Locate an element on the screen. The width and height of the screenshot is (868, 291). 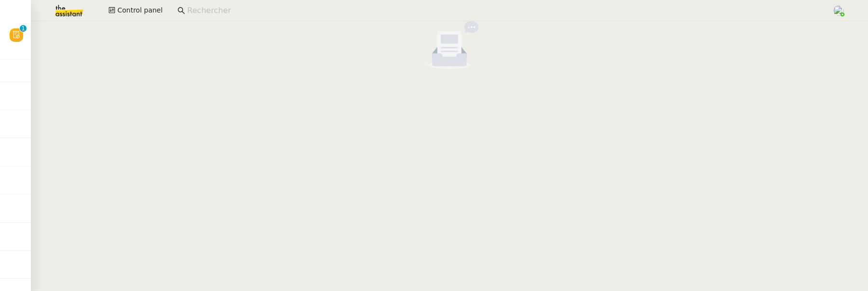
p: 1 is located at coordinates (23, 29).